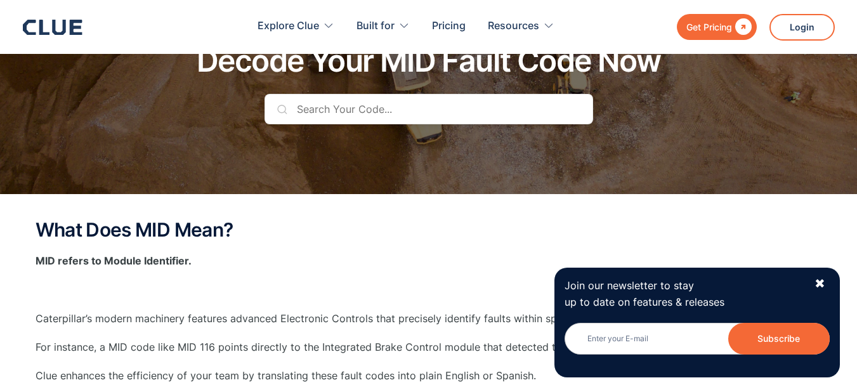  Describe the element at coordinates (428, 61) in the screenshot. I see `h1: Decode Your MID Fault Code Now` at that location.